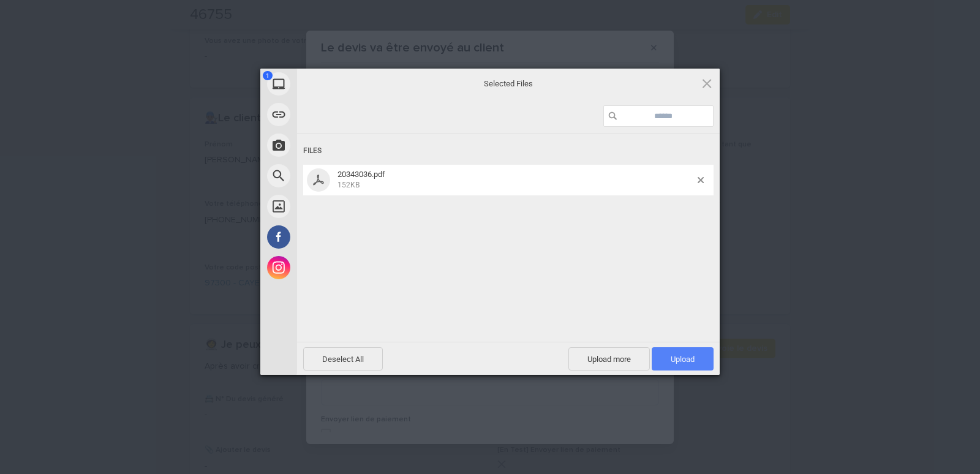  I want to click on div: Facebook, so click(334, 237).